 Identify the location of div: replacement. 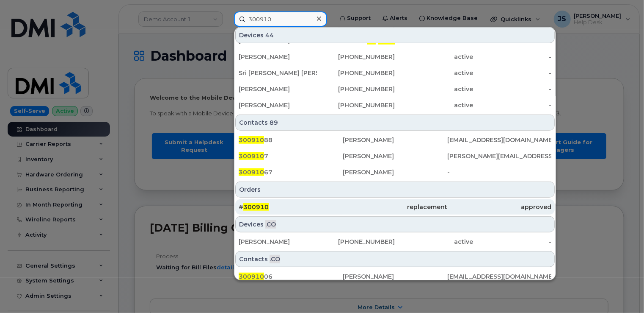
(395, 207).